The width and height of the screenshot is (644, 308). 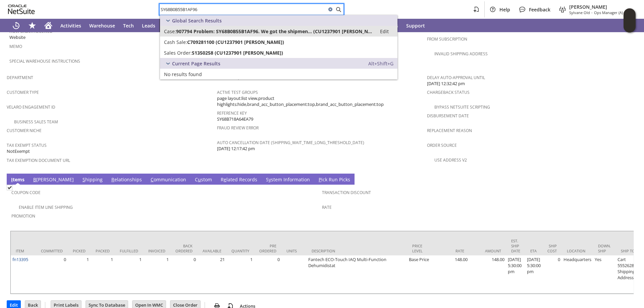 I want to click on td: Yes, so click(x=604, y=274).